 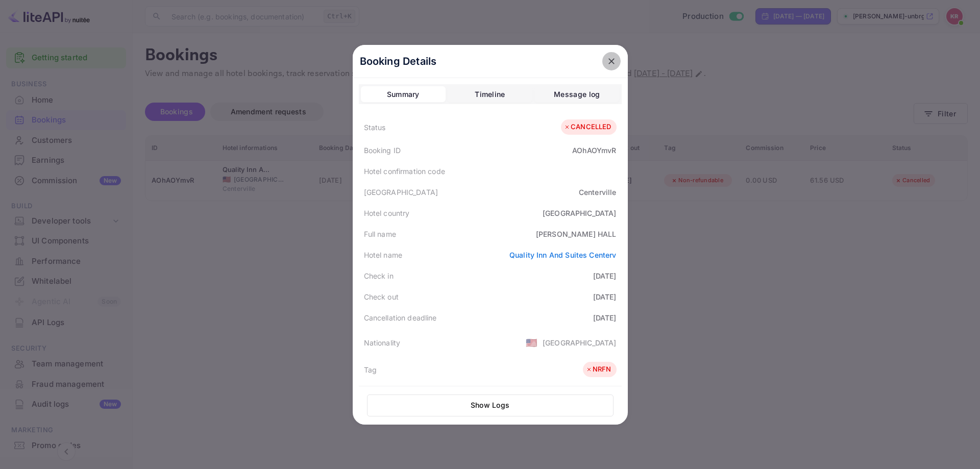 What do you see at coordinates (375, 127) in the screenshot?
I see `div: Status` at bounding box center [375, 127].